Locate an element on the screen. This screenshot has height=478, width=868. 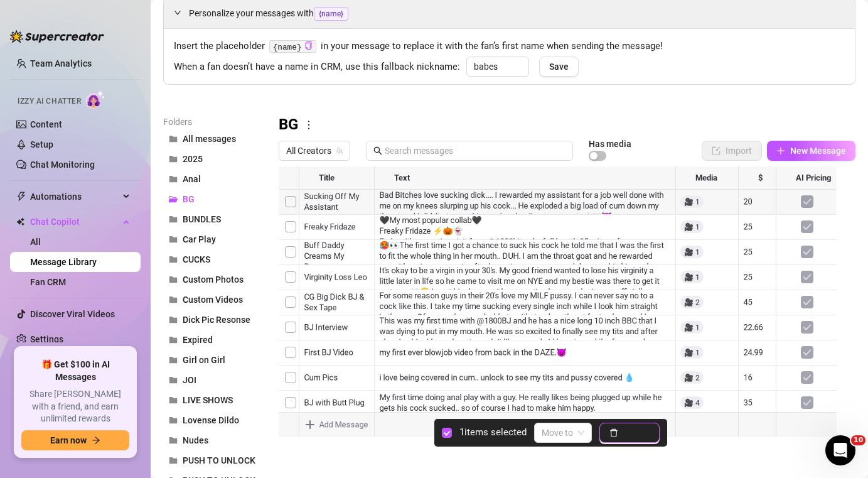
span: BUNDLES is located at coordinates (202, 219).